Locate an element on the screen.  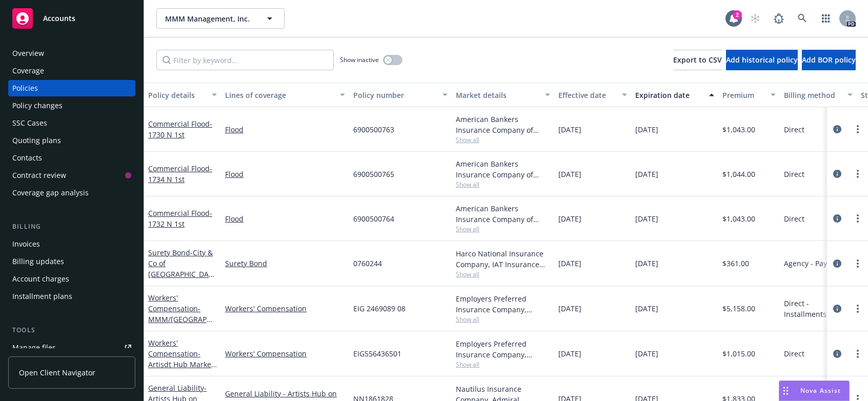
span: $5,158.00 is located at coordinates (738, 308).